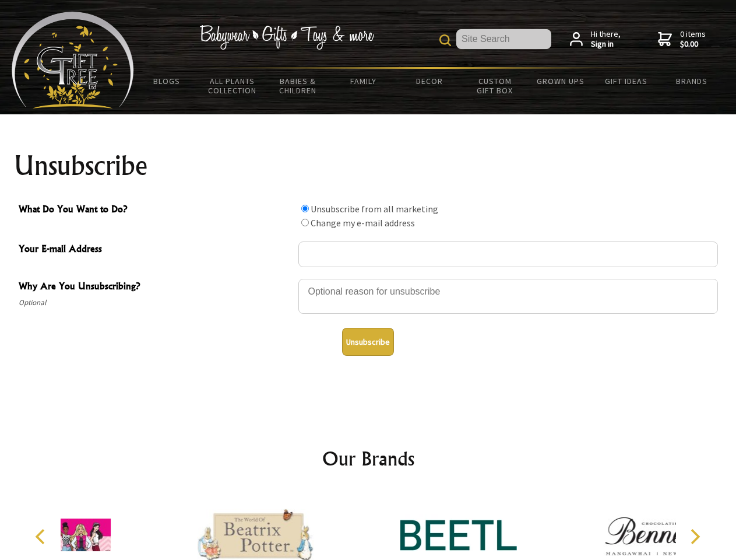 This screenshot has width=736, height=560. What do you see at coordinates (560, 81) in the screenshot?
I see `a: Grown Ups` at bounding box center [560, 81].